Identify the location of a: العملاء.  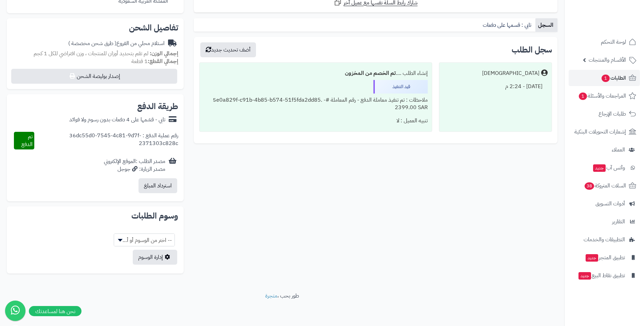
(604, 150).